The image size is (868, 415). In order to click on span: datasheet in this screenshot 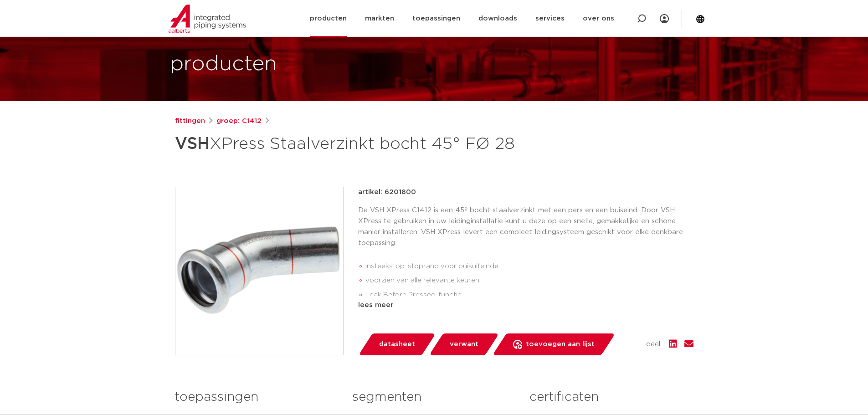, I will do `click(397, 345)`.